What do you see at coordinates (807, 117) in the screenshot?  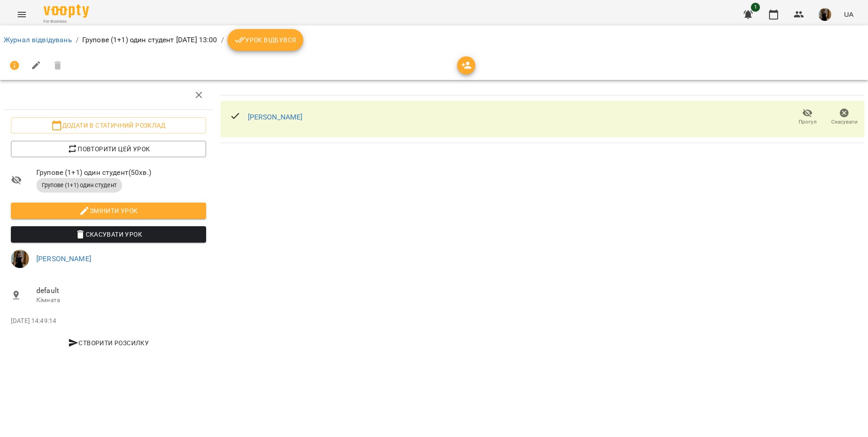 I see `button: Прогул` at bounding box center [807, 117].